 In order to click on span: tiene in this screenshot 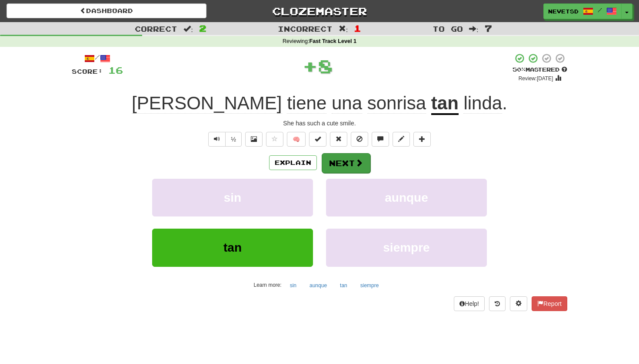, I will do `click(306, 104)`.